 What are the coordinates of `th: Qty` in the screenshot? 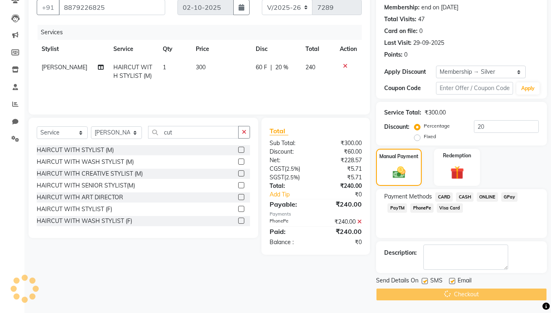 It's located at (174, 49).